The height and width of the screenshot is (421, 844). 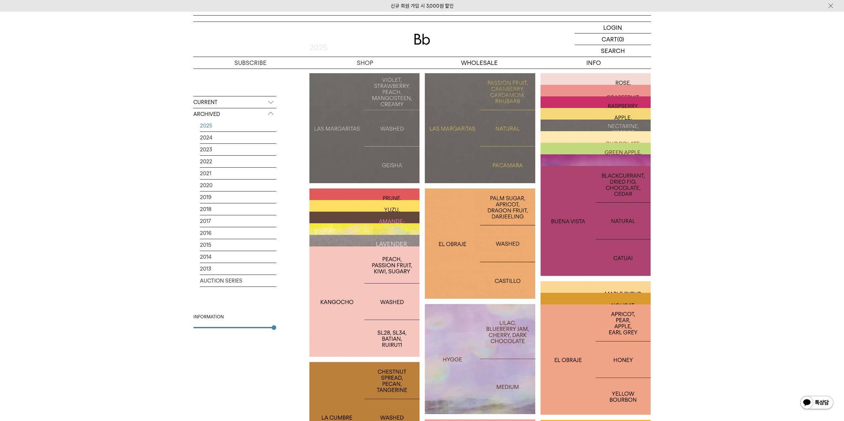 What do you see at coordinates (595, 175) in the screenshot?
I see `a: 포토시: 핑크 버번POTOSI: PINK BOURBON` at bounding box center [595, 175].